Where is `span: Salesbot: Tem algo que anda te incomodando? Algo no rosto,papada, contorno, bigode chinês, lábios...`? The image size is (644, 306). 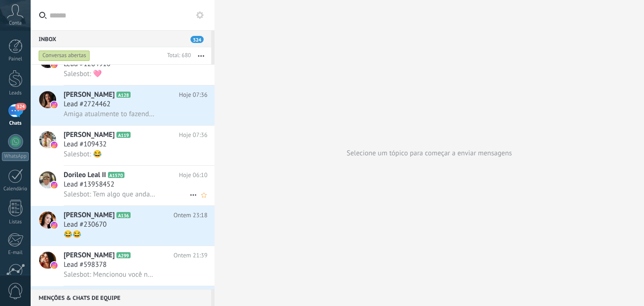 span: Salesbot: Tem algo que anda te incomodando? Algo no rosto,papada, contorno, bigode chinês, lábios... is located at coordinates (110, 194).